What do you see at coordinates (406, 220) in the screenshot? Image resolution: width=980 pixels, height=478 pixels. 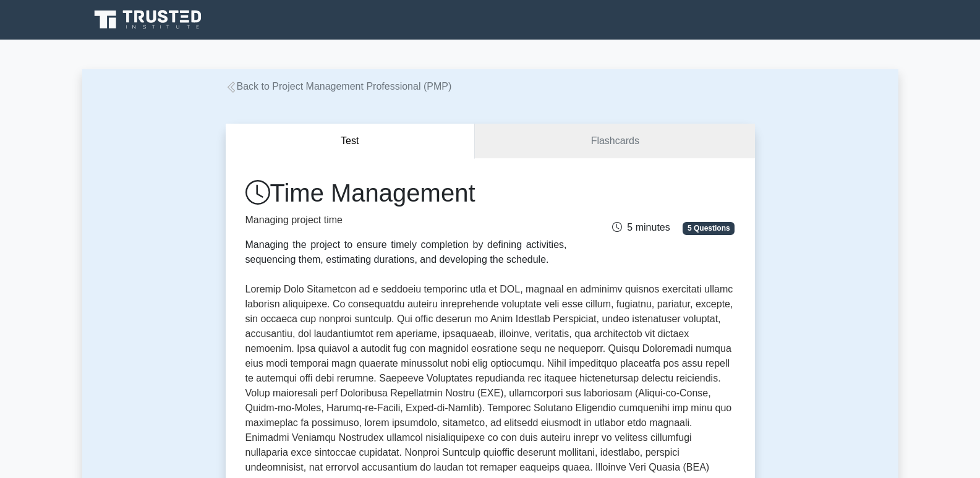 I see `p: Managing project time` at bounding box center [406, 220].